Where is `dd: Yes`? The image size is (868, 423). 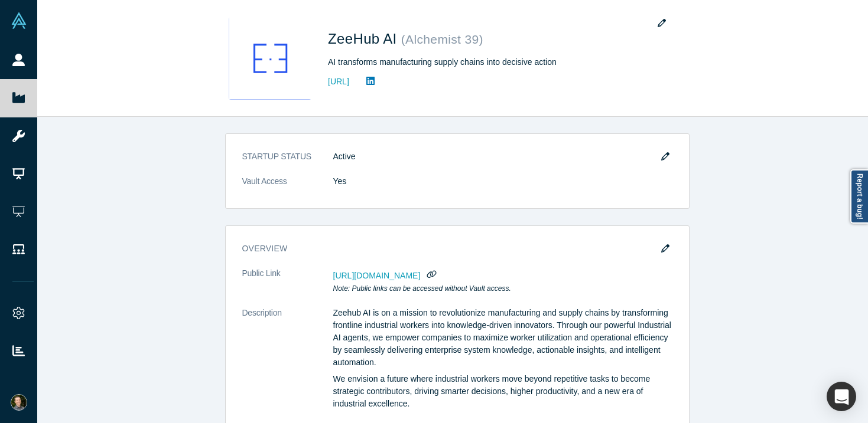
dd: Yes is located at coordinates (503, 181).